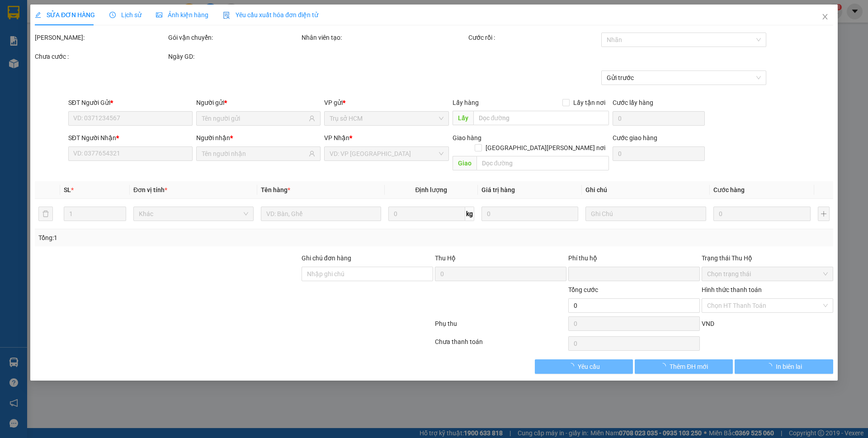 This screenshot has width=868, height=438. I want to click on div: Chưa cước :, so click(100, 56).